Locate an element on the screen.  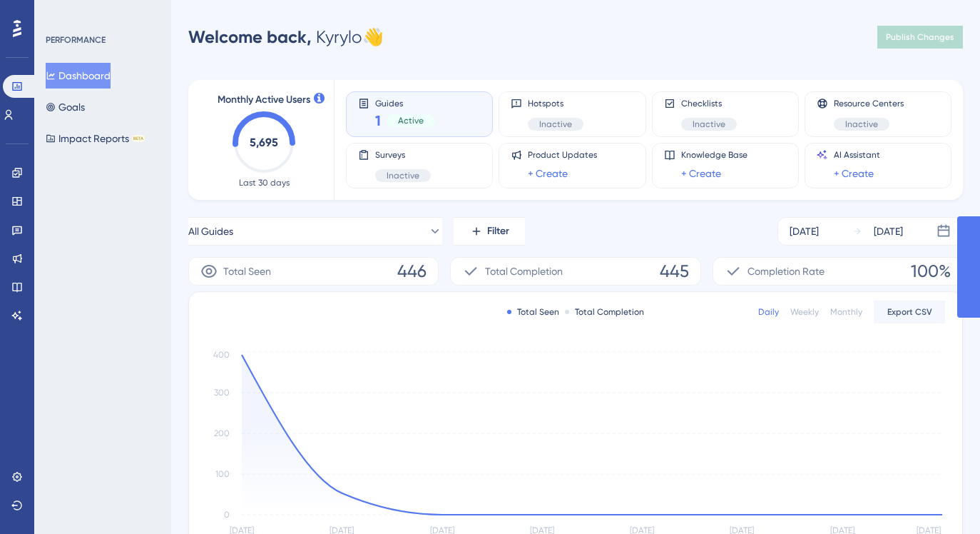
span: Monthly Active Users is located at coordinates (264, 100).